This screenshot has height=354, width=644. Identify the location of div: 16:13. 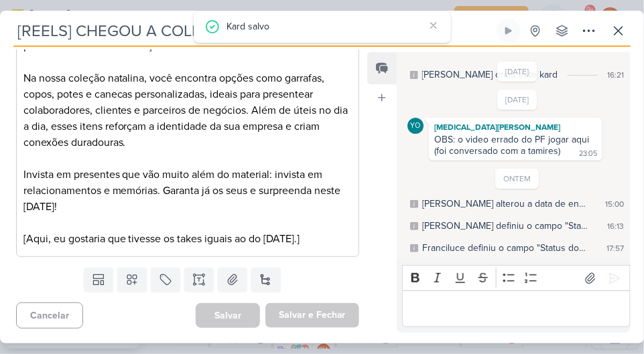
(615, 226).